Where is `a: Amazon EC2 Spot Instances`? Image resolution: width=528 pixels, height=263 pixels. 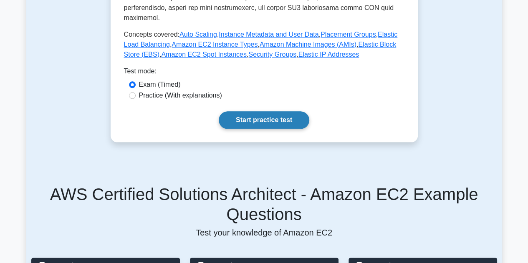
a: Amazon EC2 Spot Instances is located at coordinates (204, 54).